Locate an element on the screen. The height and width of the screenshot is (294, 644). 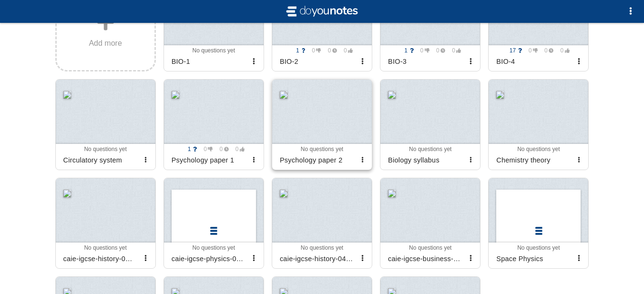
div: BIO-1 is located at coordinates (208, 62).